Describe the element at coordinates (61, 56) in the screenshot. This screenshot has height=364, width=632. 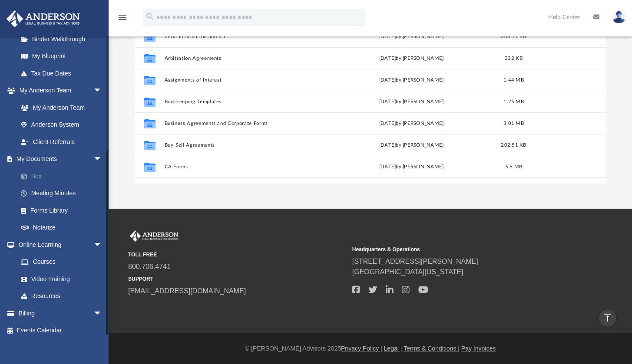
I see `a: My Blueprint` at that location.